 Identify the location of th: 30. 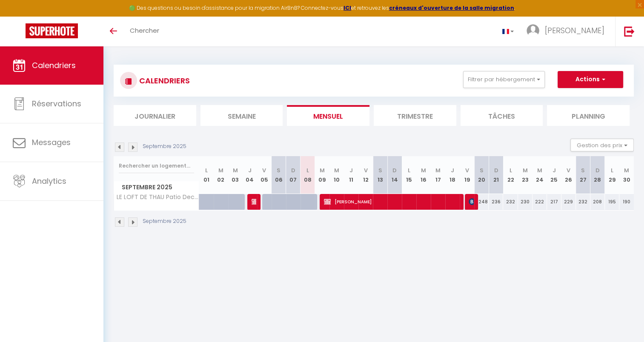
(626, 175).